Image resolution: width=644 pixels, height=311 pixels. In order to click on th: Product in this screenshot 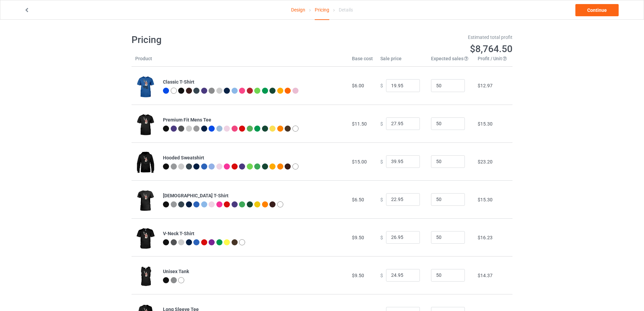, I will do `click(145, 61)`.